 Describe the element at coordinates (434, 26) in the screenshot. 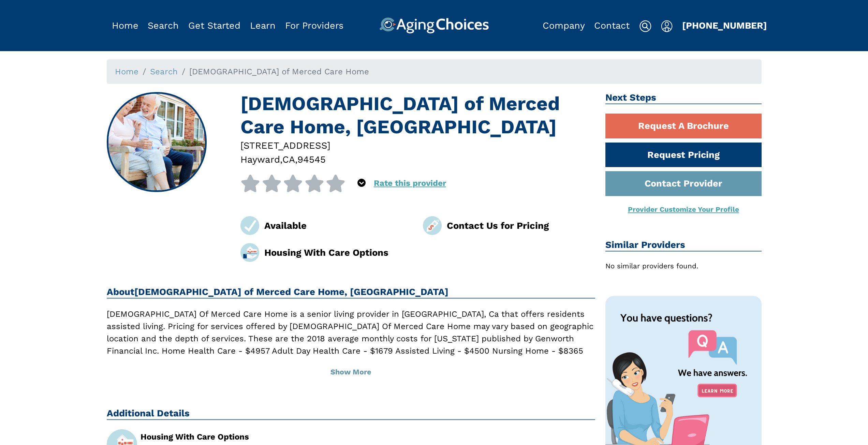

I see `img: AgingChoices` at that location.